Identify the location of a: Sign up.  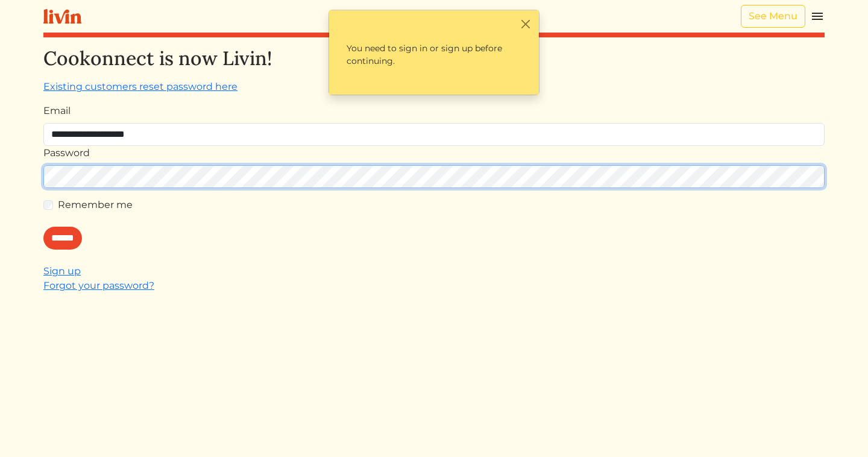
(62, 271).